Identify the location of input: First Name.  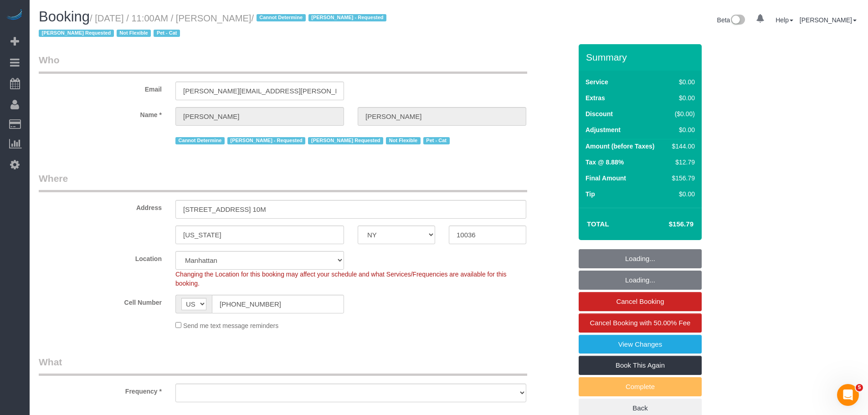
(260, 116).